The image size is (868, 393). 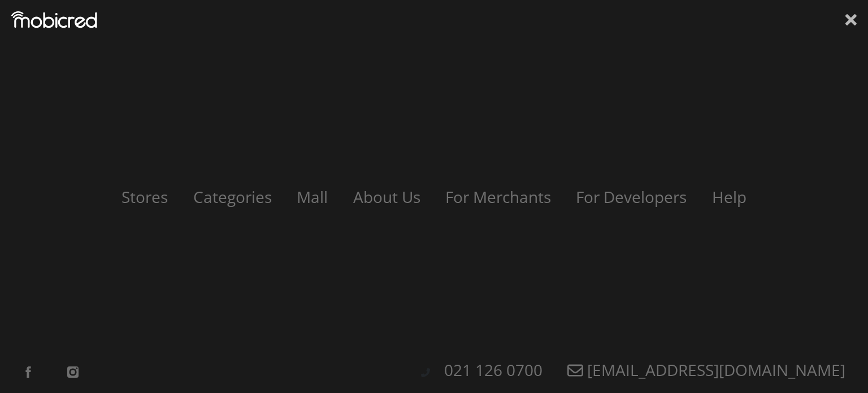 What do you see at coordinates (729, 197) in the screenshot?
I see `a: Help` at bounding box center [729, 197].